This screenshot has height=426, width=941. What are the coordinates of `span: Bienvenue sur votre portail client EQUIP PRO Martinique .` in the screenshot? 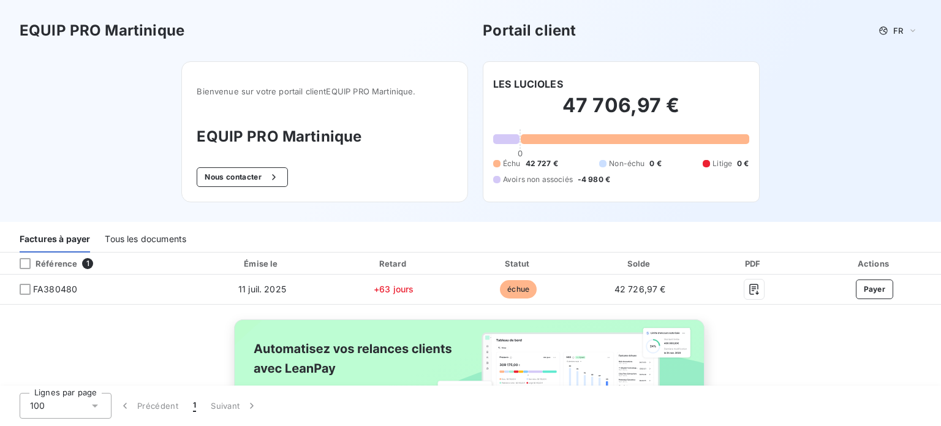 It's located at (325, 91).